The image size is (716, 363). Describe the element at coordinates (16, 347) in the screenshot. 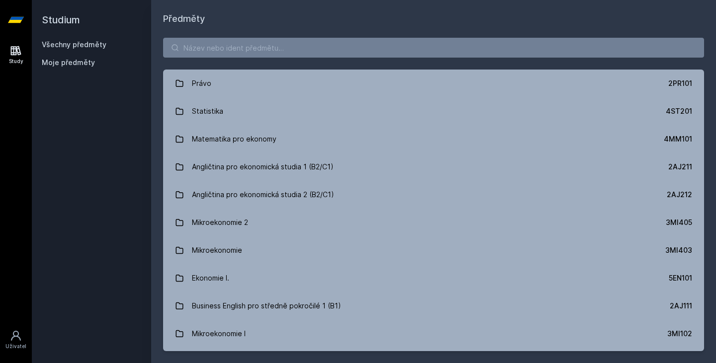

I see `div: Uživatel` at that location.